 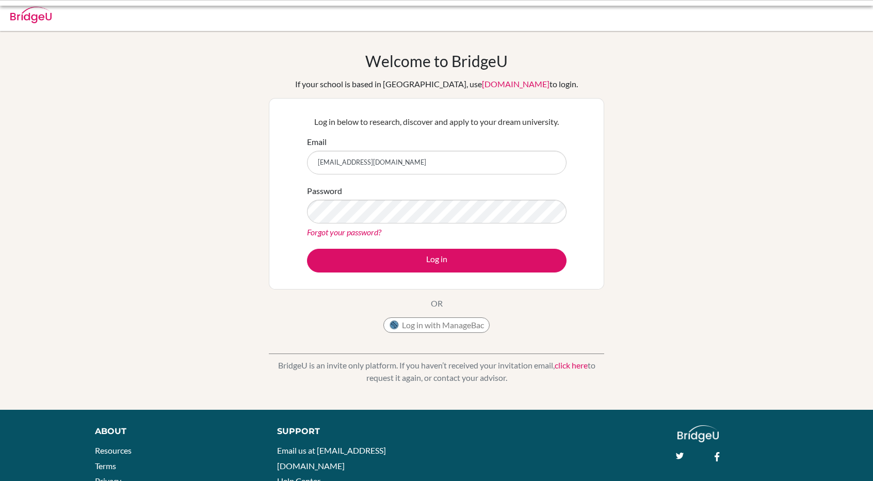 What do you see at coordinates (698, 433) in the screenshot?
I see `img: logo_white@2x-f4f0deed5e89b7ecb1c2cc34c3e3d731f90f0f143d5ea2071677605dd97b5244.png` at bounding box center [698, 433].